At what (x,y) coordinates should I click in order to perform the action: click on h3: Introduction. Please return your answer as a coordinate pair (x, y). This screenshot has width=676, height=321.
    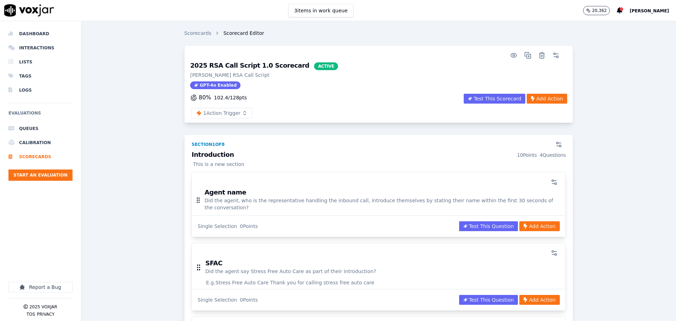
    Looking at the image, I should click on (379, 155).